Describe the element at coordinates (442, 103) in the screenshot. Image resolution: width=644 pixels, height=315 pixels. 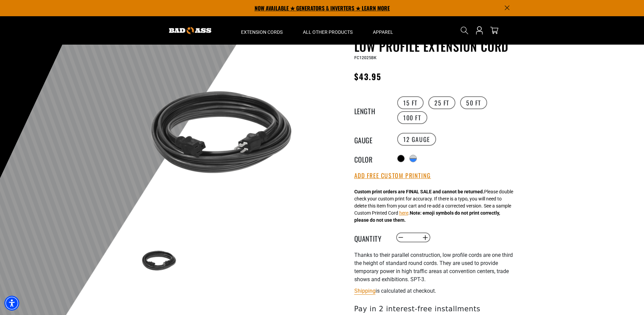
I see `label: 25 FT` at that location.